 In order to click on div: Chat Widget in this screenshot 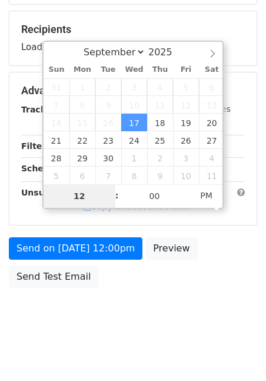, I will do `click(237, 353)`.